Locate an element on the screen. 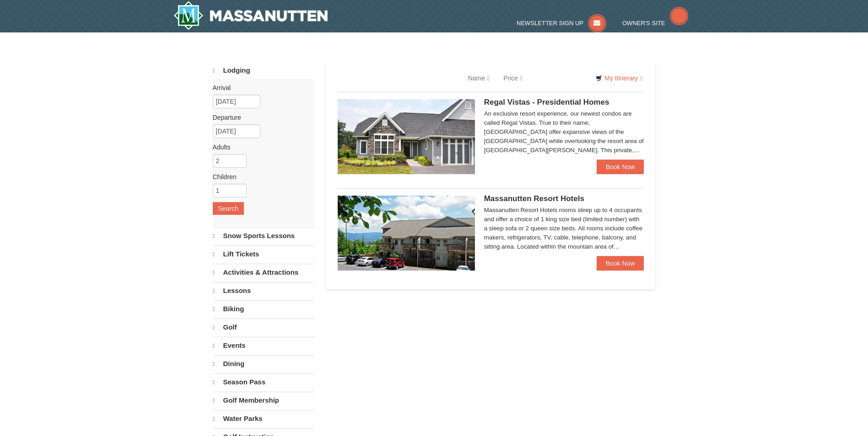 This screenshot has height=436, width=868. a: Dining is located at coordinates (264, 364).